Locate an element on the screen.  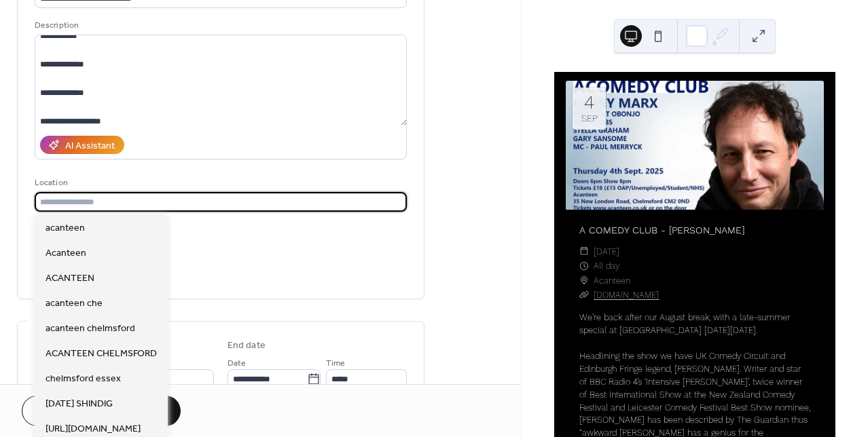
button: Cancel is located at coordinates (63, 411).